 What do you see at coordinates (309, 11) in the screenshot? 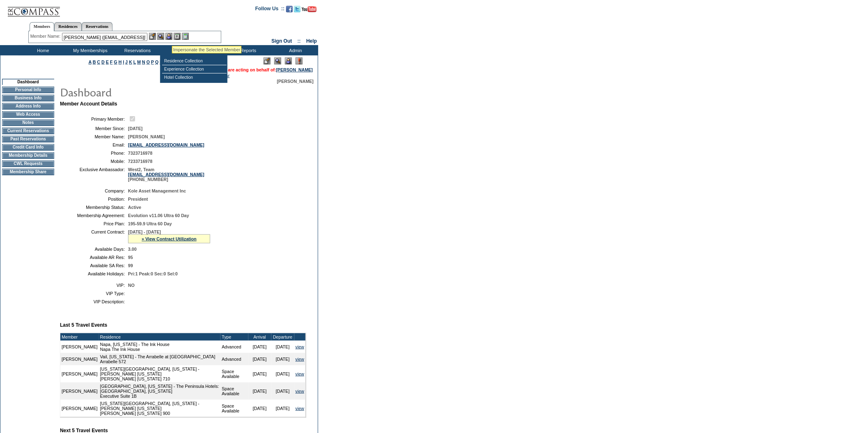
I see `a: Subscribe to our YouTube Channel` at bounding box center [309, 11].